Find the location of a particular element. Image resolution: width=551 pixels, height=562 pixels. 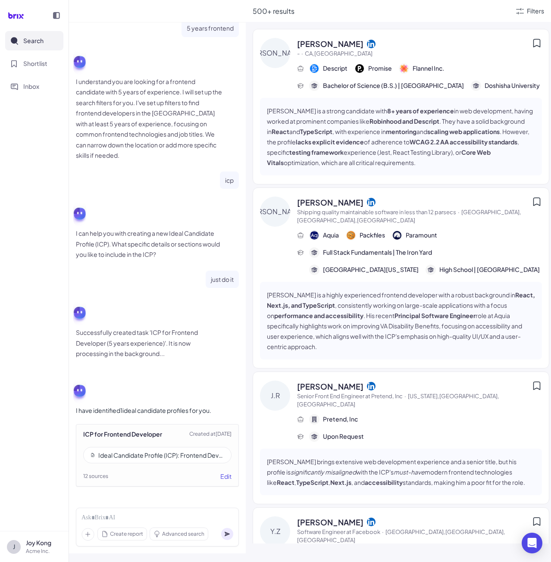

p: Successfully created task 'ICP for Frontend Developer (5 years experience)'. It is now processing... is located at coordinates (149, 343).